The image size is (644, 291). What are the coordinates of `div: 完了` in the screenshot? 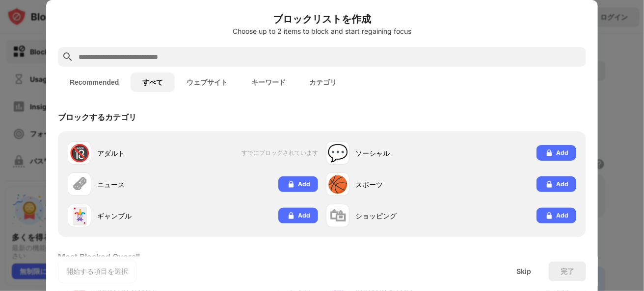 It's located at (567, 272).